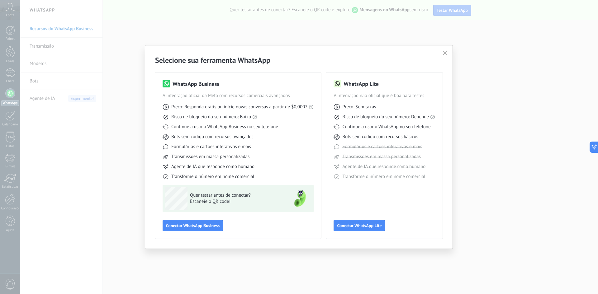 This screenshot has width=598, height=294. Describe the element at coordinates (211, 117) in the screenshot. I see `span: Risco de bloqueio do seu número: Baixo` at that location.